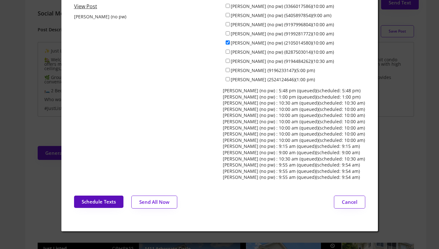 The width and height of the screenshot is (439, 249). I want to click on a: View Post, so click(85, 6).